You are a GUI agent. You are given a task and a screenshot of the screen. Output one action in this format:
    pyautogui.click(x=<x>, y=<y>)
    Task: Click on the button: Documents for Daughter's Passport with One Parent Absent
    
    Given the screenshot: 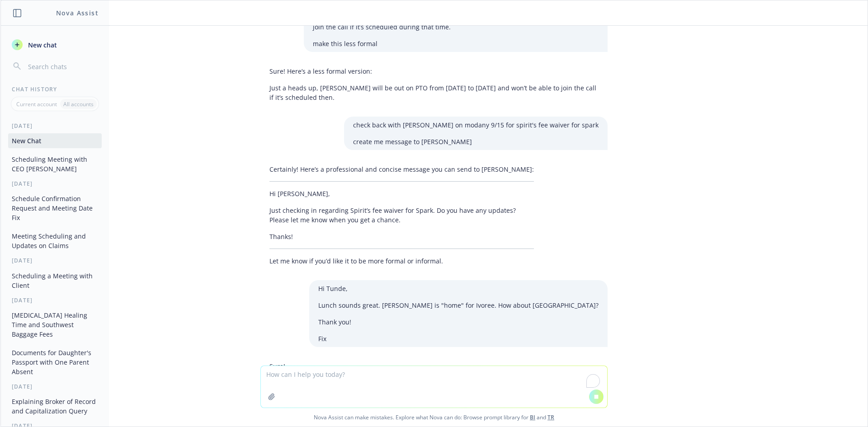 What is the action you would take?
    pyautogui.click(x=55, y=362)
    